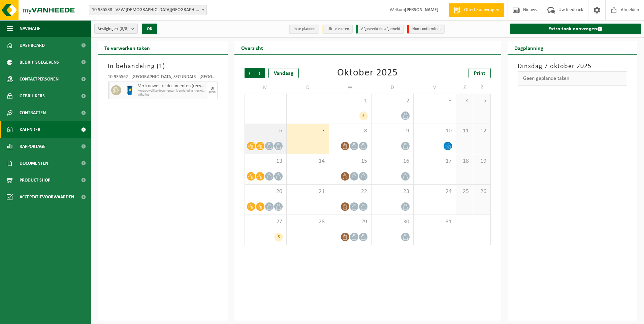  Describe the element at coordinates (172, 91) in the screenshot. I see `span: Vertrouwelijke documenten (vernietiging - recyclage)` at that location.